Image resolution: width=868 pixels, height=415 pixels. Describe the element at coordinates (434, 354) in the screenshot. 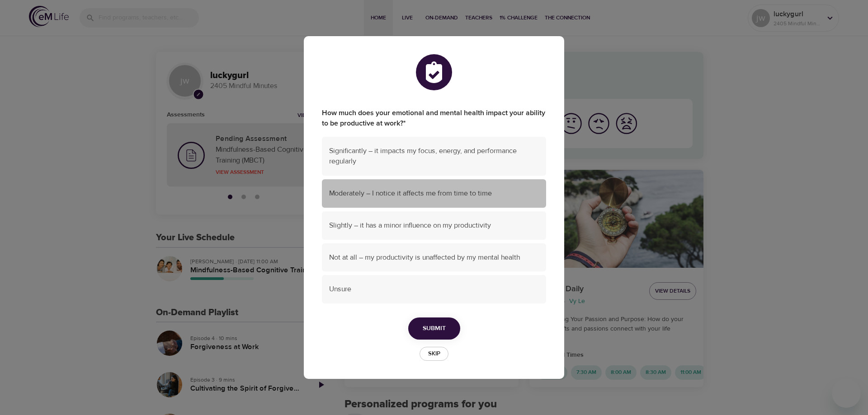

I see `span: Skip` at that location.